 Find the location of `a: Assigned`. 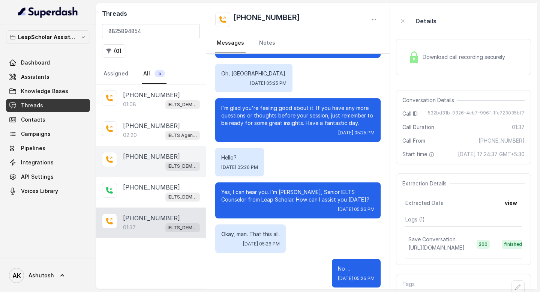

a: Assigned is located at coordinates (116, 74).